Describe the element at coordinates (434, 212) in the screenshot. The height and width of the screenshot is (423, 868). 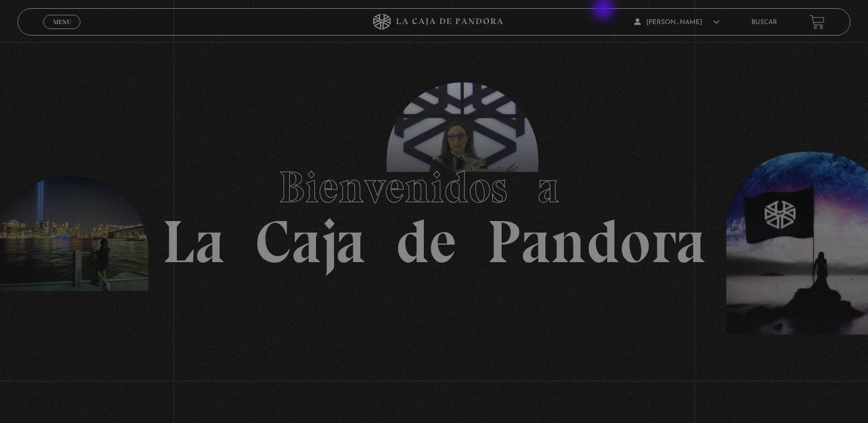
I see `h1: La Caja de Pandora` at that location.